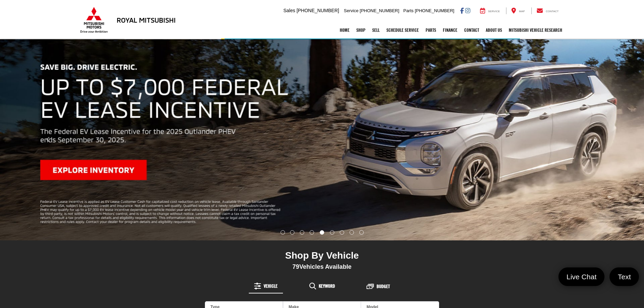 The image size is (644, 308). Describe the element at coordinates (332, 232) in the screenshot. I see `li: Go to slide number 6.` at that location.